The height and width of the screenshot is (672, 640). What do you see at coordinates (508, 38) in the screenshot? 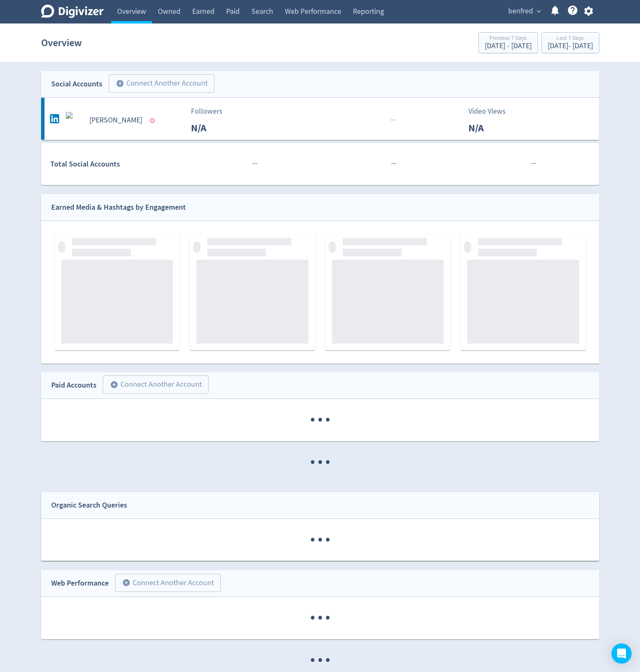
I see `div: Previous 7 Days` at bounding box center [508, 38].